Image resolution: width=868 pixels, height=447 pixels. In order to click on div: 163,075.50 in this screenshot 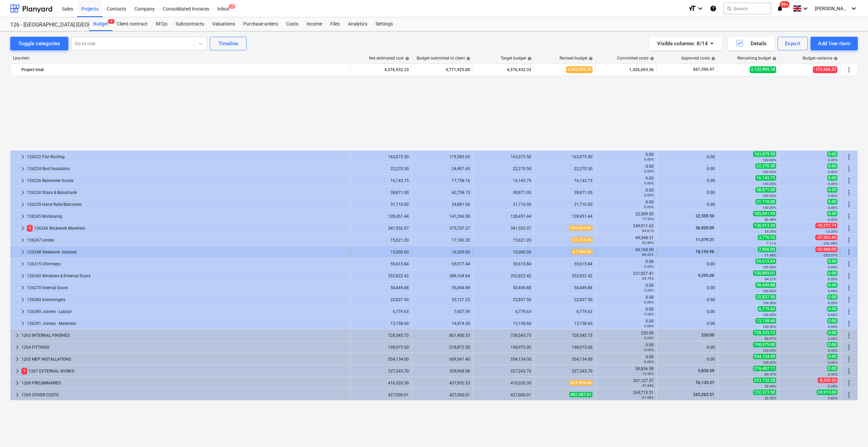, I will do `click(381, 157)`.